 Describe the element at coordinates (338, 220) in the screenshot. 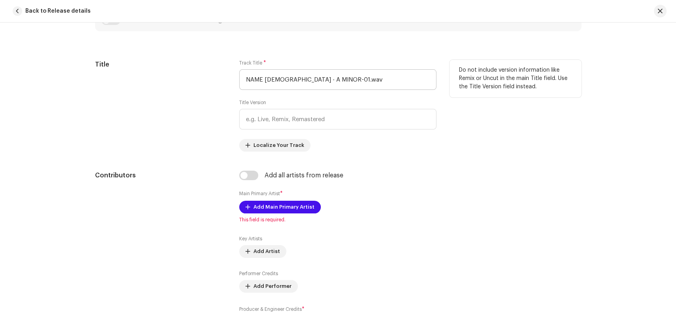

I see `span: This field is required.` at that location.